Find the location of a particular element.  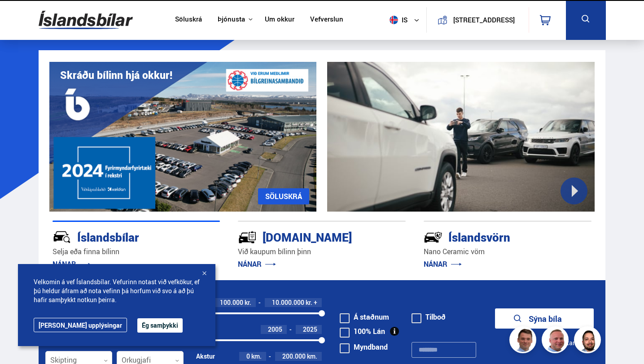

button: Sýna bíla is located at coordinates (544, 319).